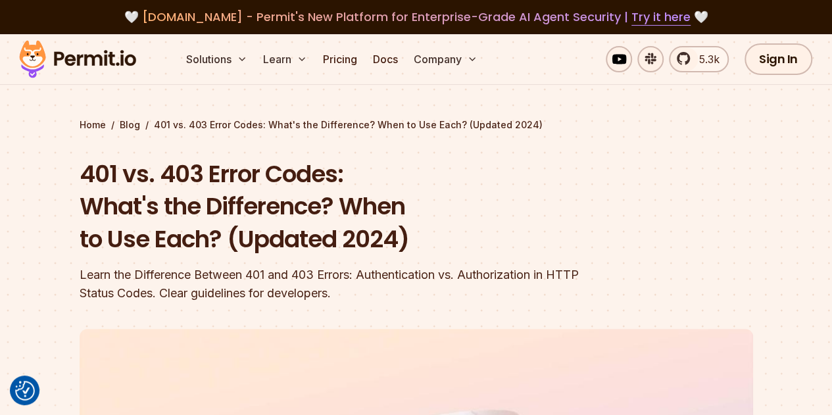 The width and height of the screenshot is (832, 415). Describe the element at coordinates (445, 59) in the screenshot. I see `button: Company` at that location.